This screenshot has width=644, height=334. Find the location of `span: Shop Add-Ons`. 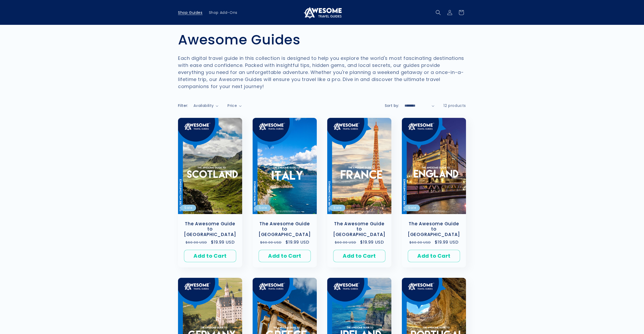

span: Shop Add-Ons is located at coordinates (223, 12).